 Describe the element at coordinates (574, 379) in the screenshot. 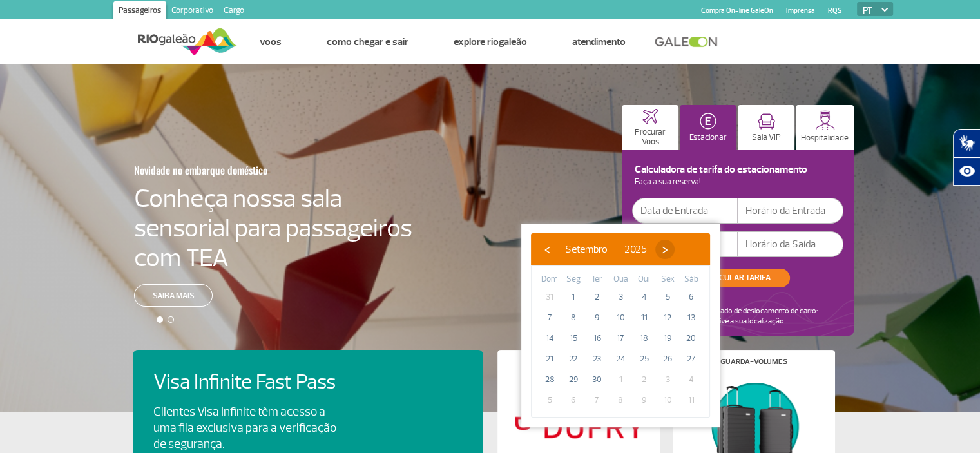

I see `span: 29` at that location.